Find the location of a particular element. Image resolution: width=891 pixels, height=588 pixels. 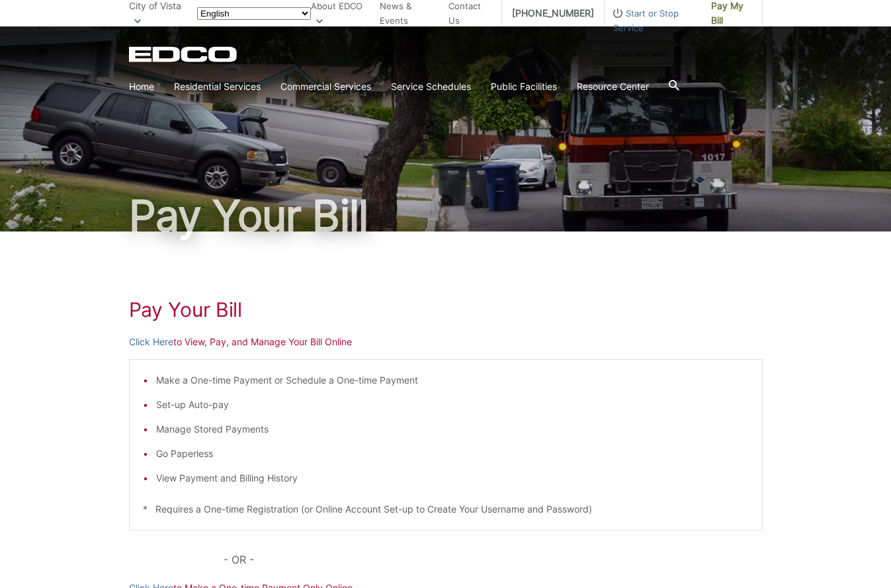

p: to View, Pay, and Manage Your Bill Online is located at coordinates (446, 342).